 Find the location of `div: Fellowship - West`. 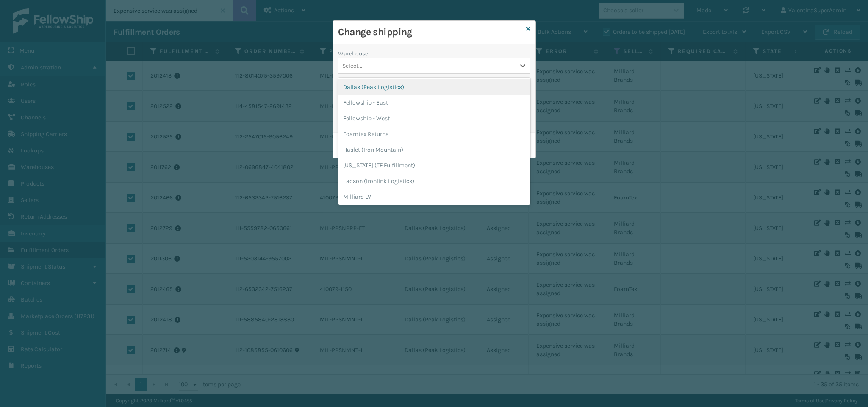

div: Fellowship - West is located at coordinates (434, 118).